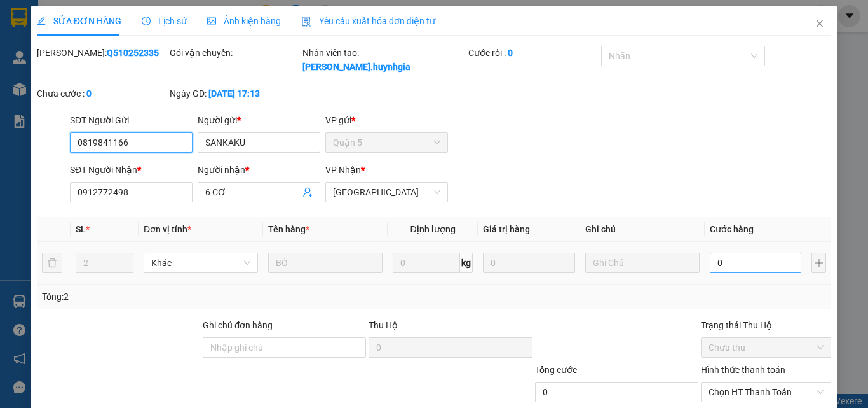  What do you see at coordinates (386, 142) in the screenshot?
I see `span: Quận 5` at bounding box center [386, 142].